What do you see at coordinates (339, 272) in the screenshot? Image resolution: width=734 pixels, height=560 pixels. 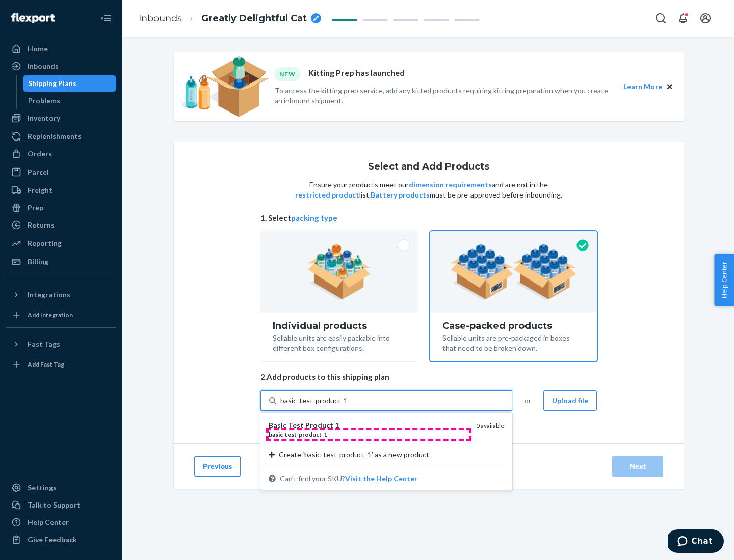 I see `img: individual-pack.facf35554cb0f1810c75b2bd6df2d64e.png` at bounding box center [339, 272].